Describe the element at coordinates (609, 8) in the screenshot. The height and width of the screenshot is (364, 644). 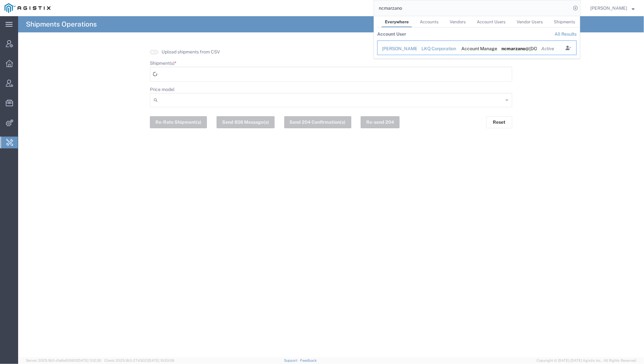
I see `span: Abbie Wilkiemeyer` at that location.